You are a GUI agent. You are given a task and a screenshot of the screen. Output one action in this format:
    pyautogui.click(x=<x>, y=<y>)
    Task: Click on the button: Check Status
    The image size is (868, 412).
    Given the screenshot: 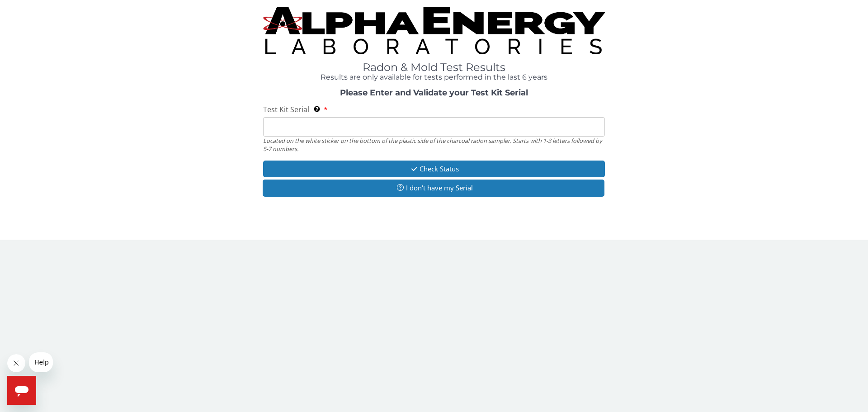 What is the action you would take?
    pyautogui.click(x=434, y=168)
    